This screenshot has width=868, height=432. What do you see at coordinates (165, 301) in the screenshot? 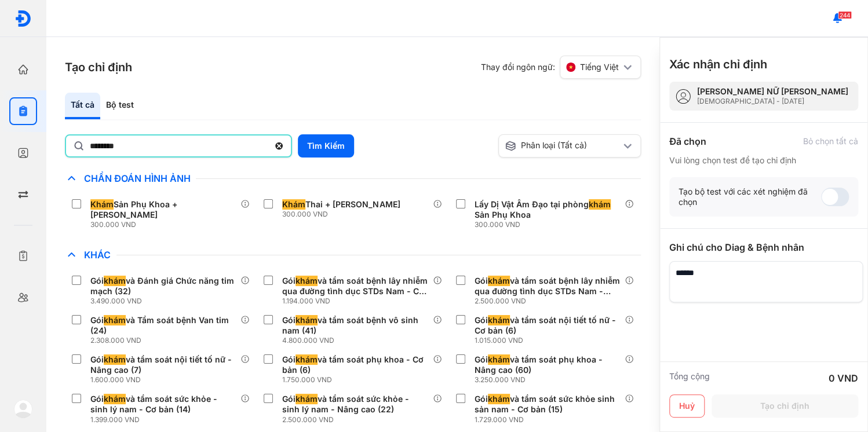
I see `div: 3.490.000 VND` at bounding box center [165, 301].